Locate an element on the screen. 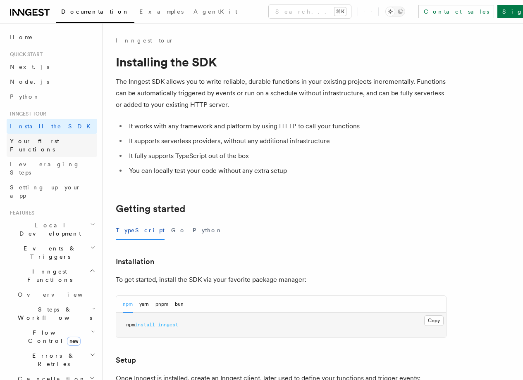  button: Errors & Retries is located at coordinates (56, 360).